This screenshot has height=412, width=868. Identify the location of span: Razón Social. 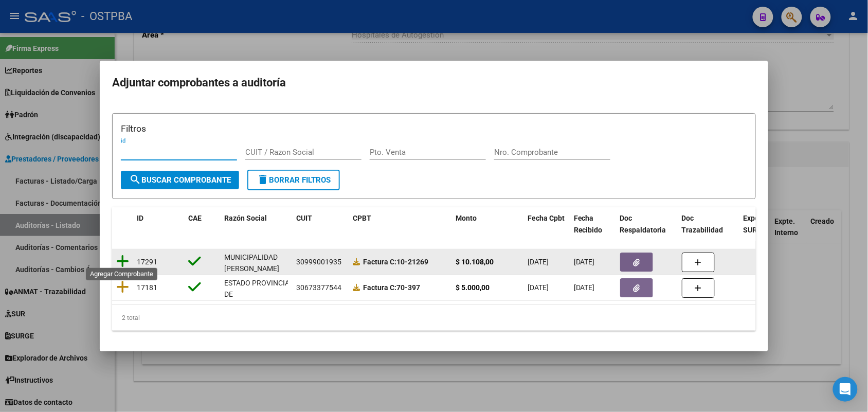
(245, 218).